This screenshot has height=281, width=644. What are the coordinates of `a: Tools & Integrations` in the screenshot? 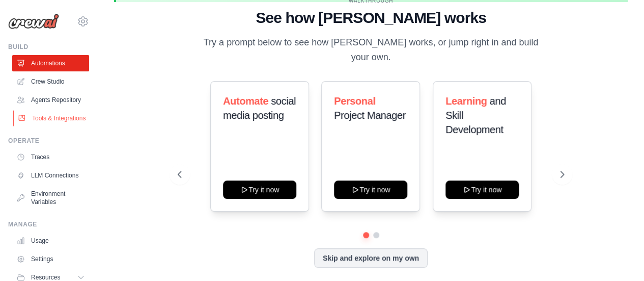 It's located at (51, 118).